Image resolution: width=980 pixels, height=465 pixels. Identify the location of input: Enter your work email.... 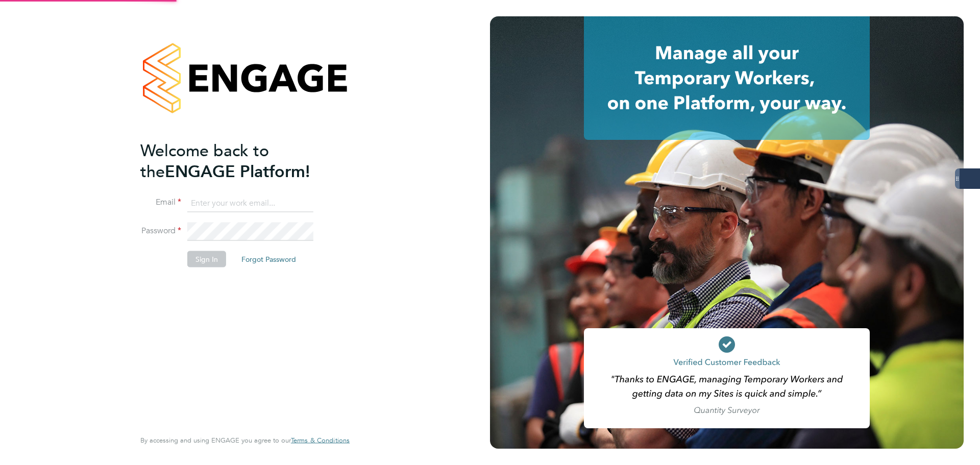
(250, 203).